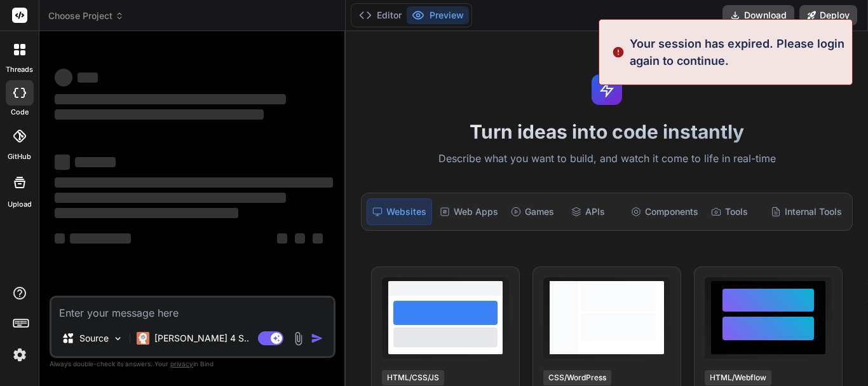 The width and height of the screenshot is (868, 386). Describe the element at coordinates (94, 338) in the screenshot. I see `p: Source` at that location.